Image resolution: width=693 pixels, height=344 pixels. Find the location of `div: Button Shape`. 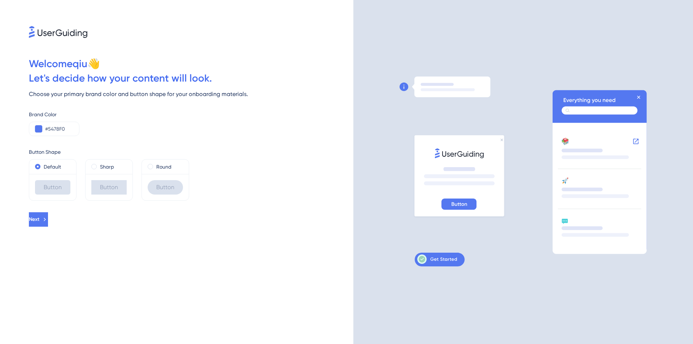

div: Button Shape is located at coordinates (191, 152).